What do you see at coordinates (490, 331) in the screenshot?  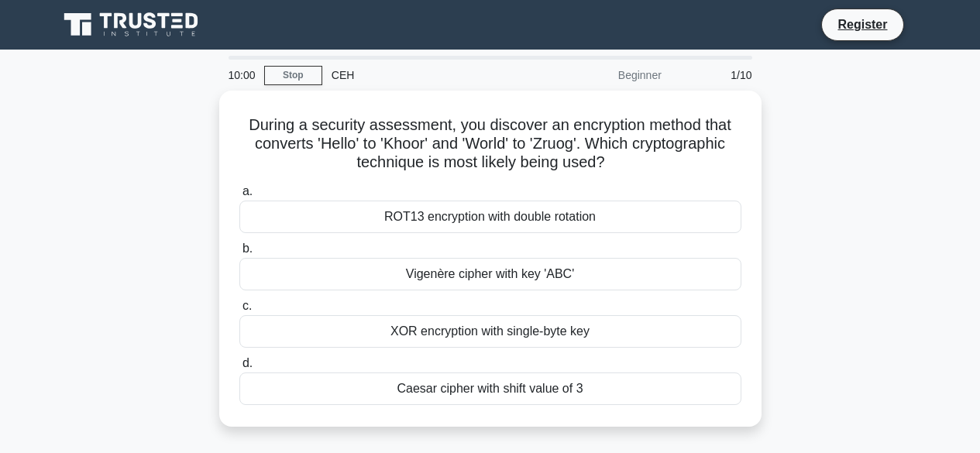 I see `div: XOR encryption with single-byte key` at bounding box center [490, 331].